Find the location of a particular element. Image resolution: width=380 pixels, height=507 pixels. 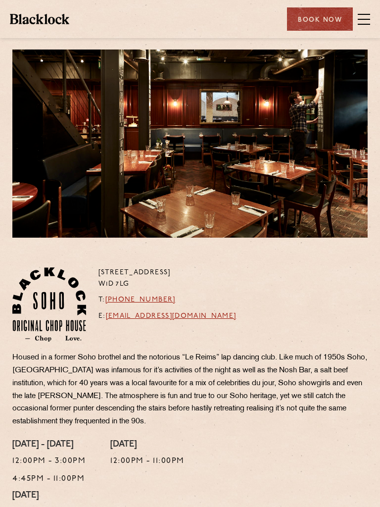

p: 12:00pm - 11:00pm is located at coordinates (147, 461).